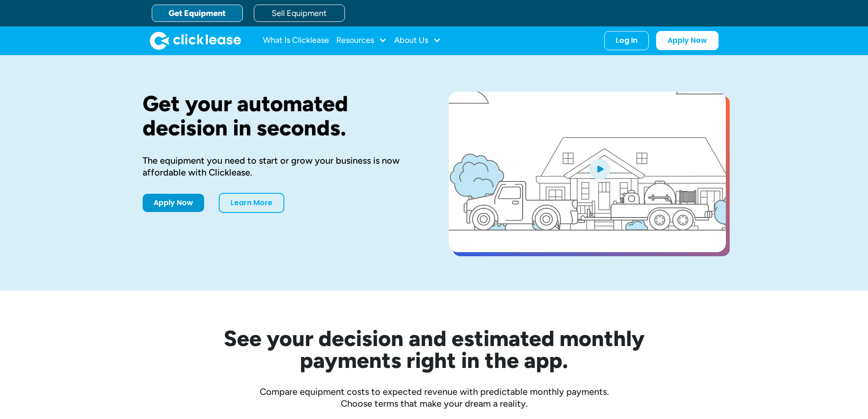 Image resolution: width=868 pixels, height=419 pixels. Describe the element at coordinates (281, 116) in the screenshot. I see `h1: Get your automated decision in seconds.` at that location.